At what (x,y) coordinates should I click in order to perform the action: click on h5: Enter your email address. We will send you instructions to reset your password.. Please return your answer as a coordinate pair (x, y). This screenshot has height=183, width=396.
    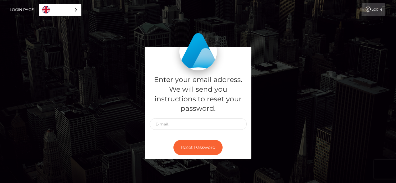
    Looking at the image, I should click on (198, 94).